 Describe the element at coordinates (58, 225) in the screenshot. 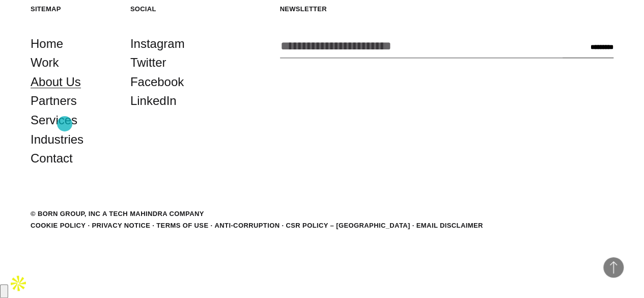

I see `a: Cookie Policy` at that location.